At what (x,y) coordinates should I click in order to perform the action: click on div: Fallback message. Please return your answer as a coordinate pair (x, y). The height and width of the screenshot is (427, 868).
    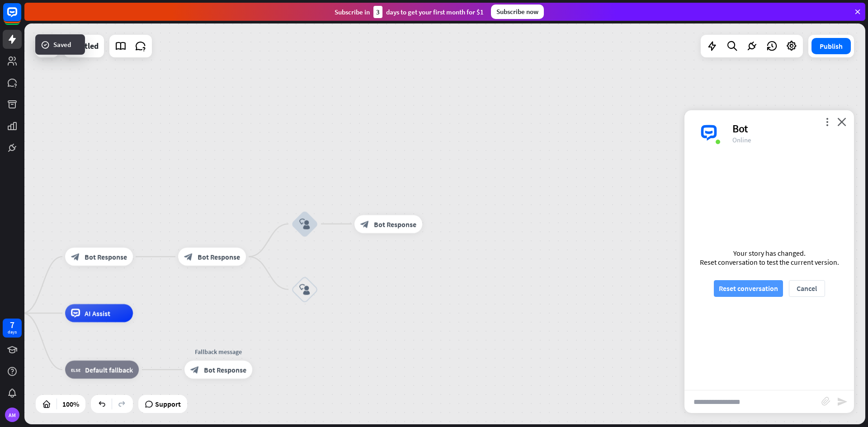
    Looking at the image, I should click on (219, 351).